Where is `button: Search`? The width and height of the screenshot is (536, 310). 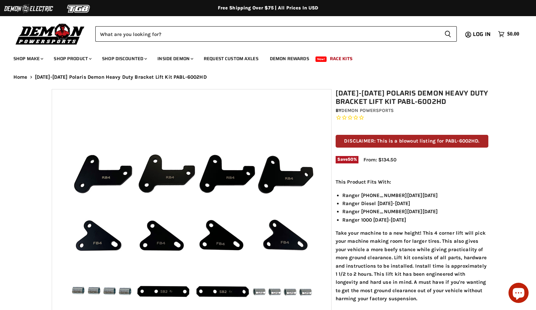 button: Search is located at coordinates (448, 34).